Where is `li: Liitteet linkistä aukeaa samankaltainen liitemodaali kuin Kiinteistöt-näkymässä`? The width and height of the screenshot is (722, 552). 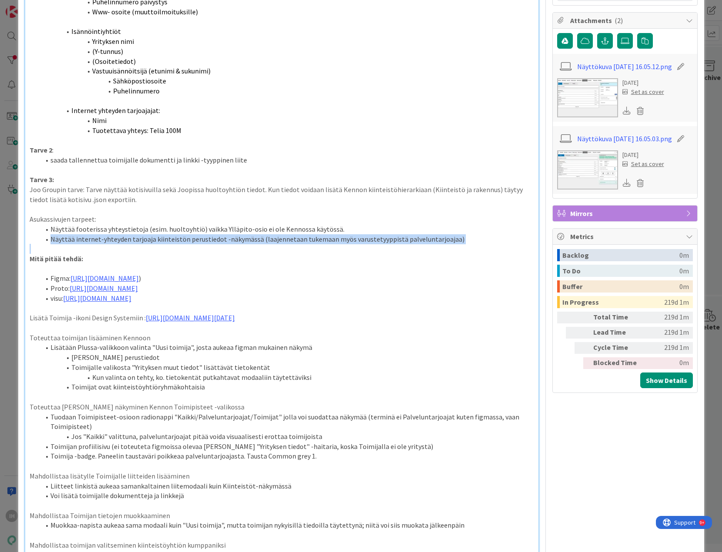
li: Liitteet linkistä aukeaa samankaltainen liitemodaali kuin Kiinteistöt-näkymässä is located at coordinates (287, 486).